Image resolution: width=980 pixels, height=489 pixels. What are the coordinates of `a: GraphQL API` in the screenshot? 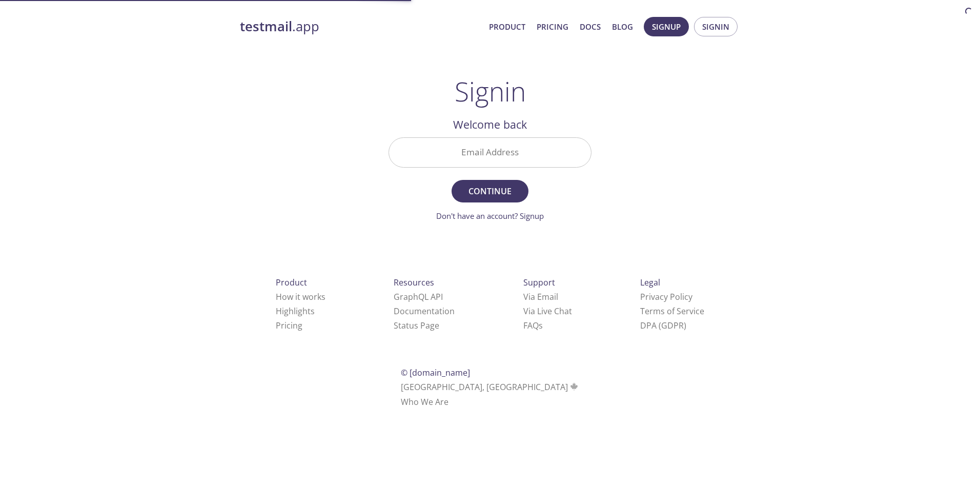 It's located at (418, 297).